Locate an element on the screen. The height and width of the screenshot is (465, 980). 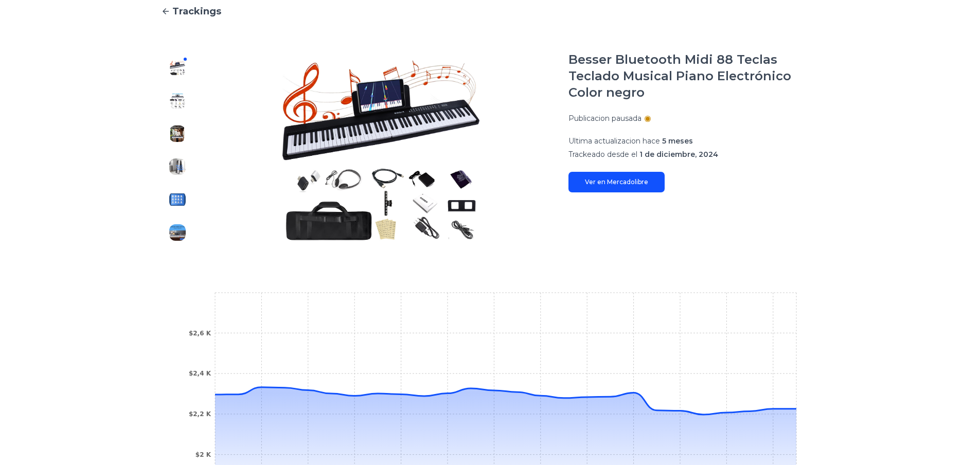
span: 1 de diciembre, 2024 is located at coordinates (678, 155).